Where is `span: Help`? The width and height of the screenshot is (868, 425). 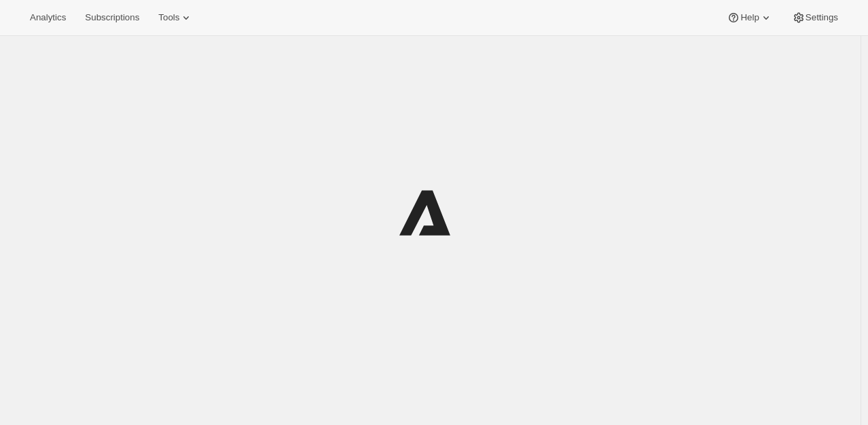 span: Help is located at coordinates (749, 17).